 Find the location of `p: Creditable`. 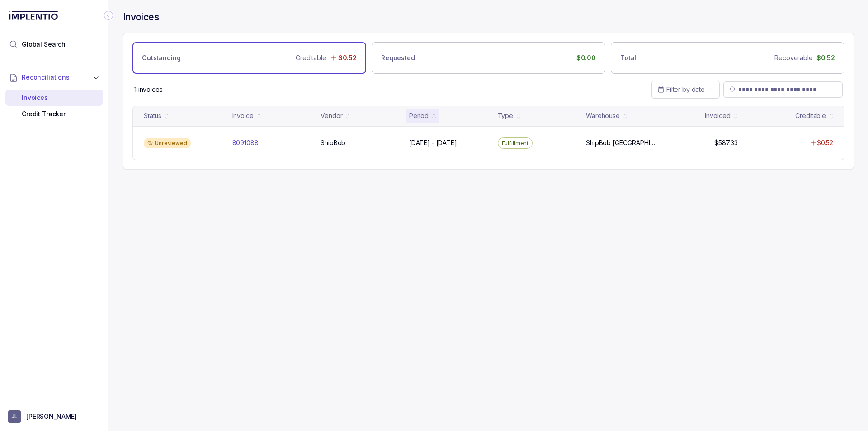

p: Creditable is located at coordinates (311, 58).